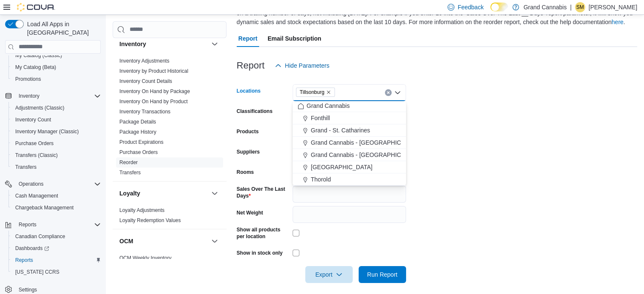  I want to click on button: Inventory Manager (Classic), so click(57, 131).